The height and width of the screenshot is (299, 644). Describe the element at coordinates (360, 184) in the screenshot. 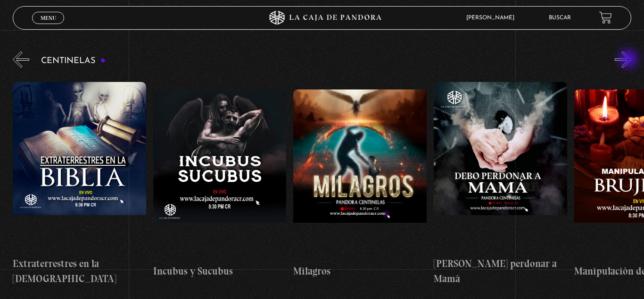

I see `a: Milagros` at that location.